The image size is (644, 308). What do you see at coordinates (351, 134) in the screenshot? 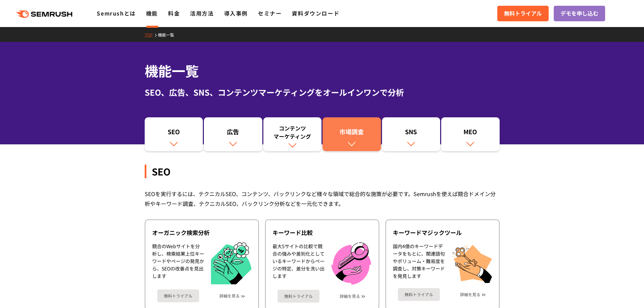
I see `a: 市場調査` at bounding box center [351, 134].